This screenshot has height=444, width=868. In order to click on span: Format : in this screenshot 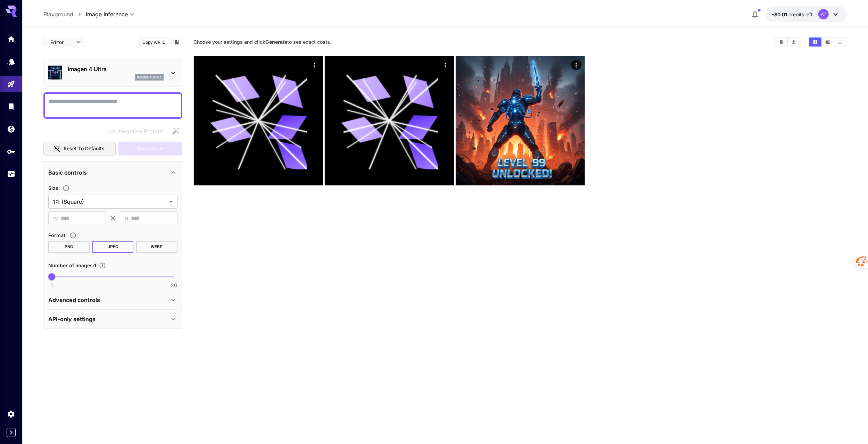, I will do `click(57, 235)`.